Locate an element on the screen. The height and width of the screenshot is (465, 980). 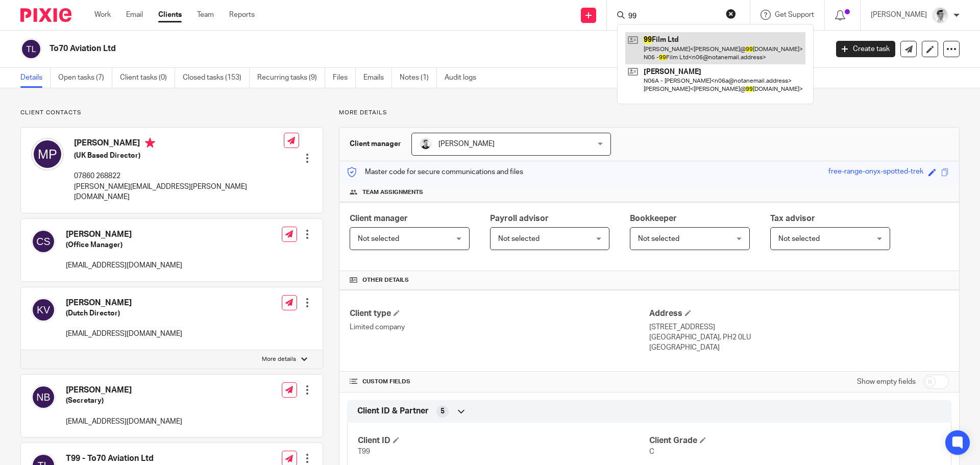
span: Team assignments is located at coordinates (393, 192).